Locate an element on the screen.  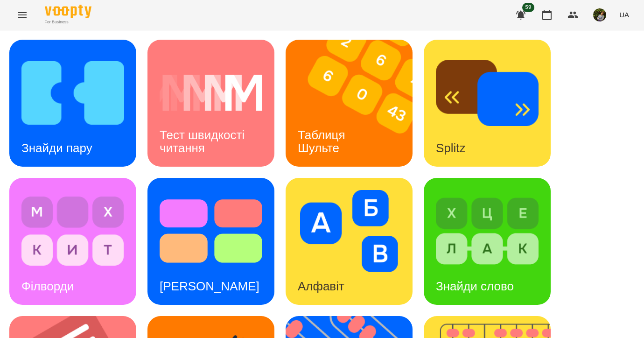
img: Splitz is located at coordinates (488, 93).